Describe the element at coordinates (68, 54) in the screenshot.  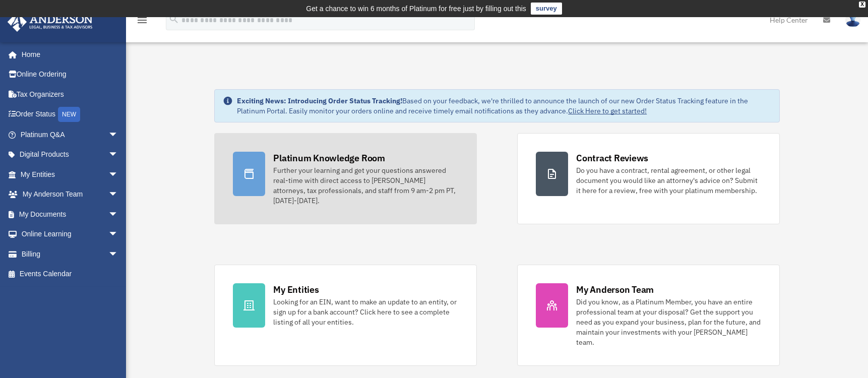
I see `a: Home` at that location.